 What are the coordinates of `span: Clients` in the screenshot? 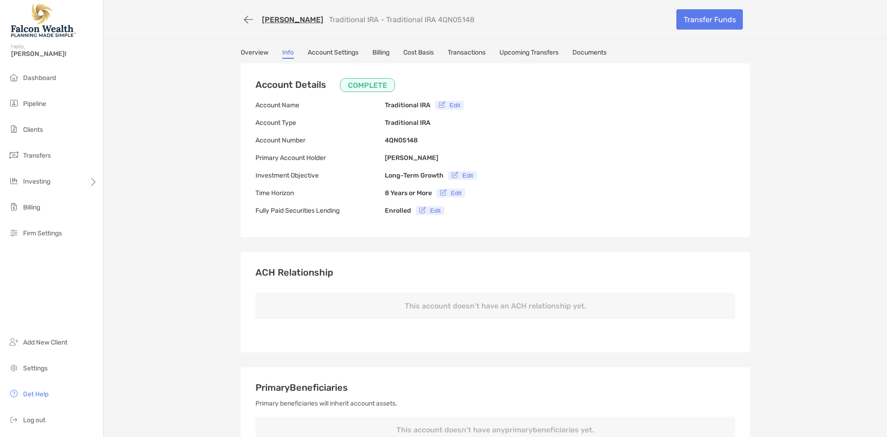 It's located at (33, 129).